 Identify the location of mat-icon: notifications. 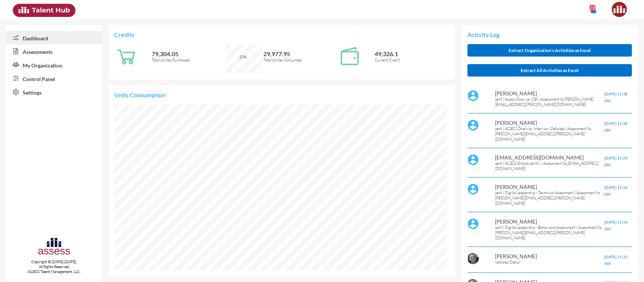
(594, 10).